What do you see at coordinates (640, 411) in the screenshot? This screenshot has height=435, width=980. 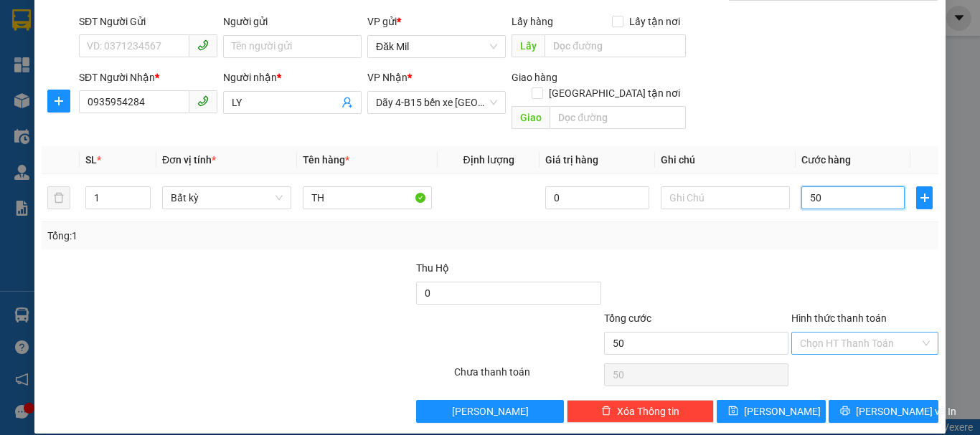 I see `button: deleteXóa Thông tin` at bounding box center [640, 411].